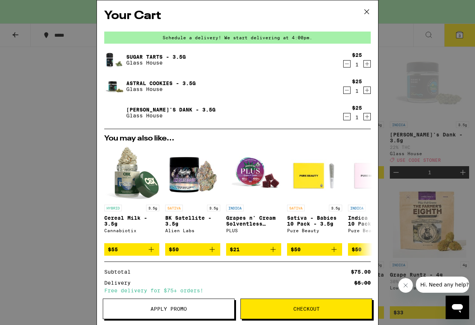 The width and height of the screenshot is (475, 325). Describe the element at coordinates (193, 221) in the screenshot. I see `p: BK Satellite - 3.5g` at that location.